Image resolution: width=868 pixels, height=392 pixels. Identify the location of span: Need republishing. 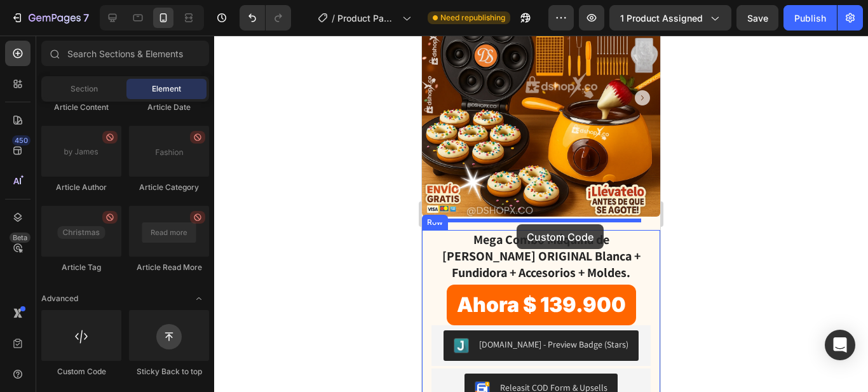
(473, 18).